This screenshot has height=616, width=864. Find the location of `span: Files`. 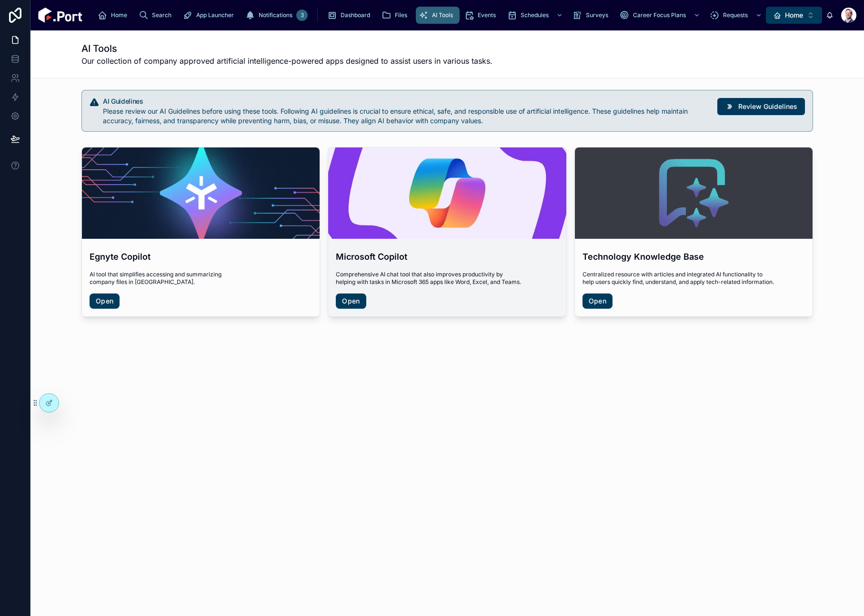

span: Files is located at coordinates (401, 15).